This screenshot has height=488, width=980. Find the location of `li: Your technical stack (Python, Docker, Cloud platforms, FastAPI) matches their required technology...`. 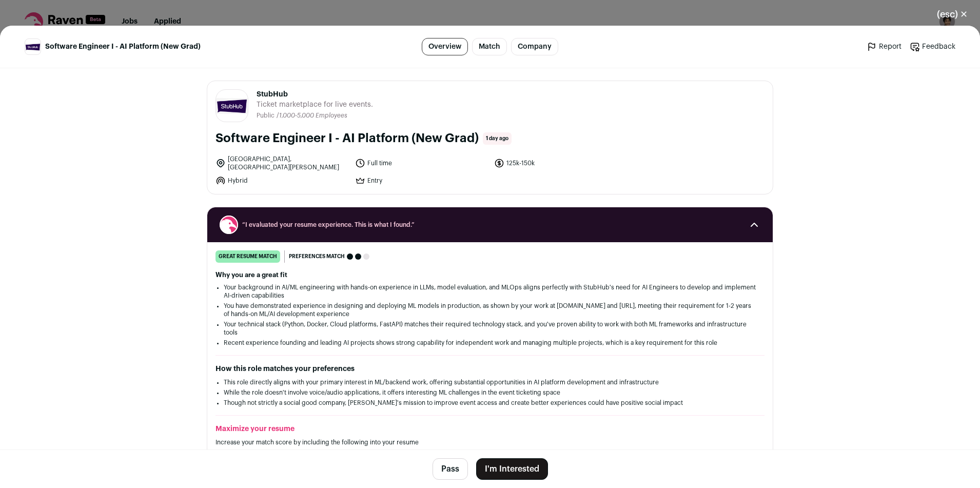

li: Your technical stack (Python, Docker, Cloud platforms, FastAPI) matches their required technology... is located at coordinates (490, 329).